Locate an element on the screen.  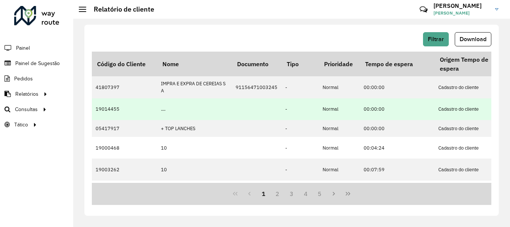
th: Código do Cliente is located at coordinates (124, 64).